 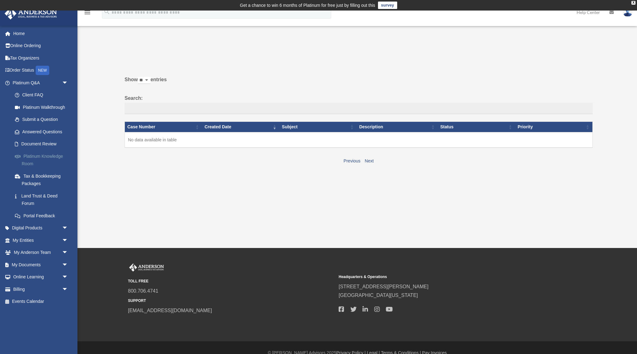 What do you see at coordinates (358, 104) in the screenshot?
I see `label: Search:` at bounding box center [358, 104].